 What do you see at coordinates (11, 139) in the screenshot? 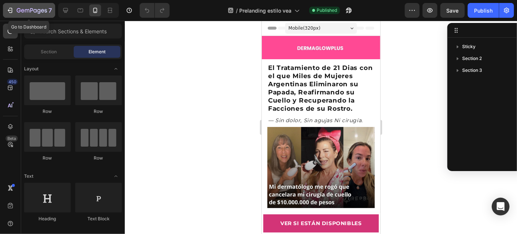
I see `div: Beta` at bounding box center [11, 139].